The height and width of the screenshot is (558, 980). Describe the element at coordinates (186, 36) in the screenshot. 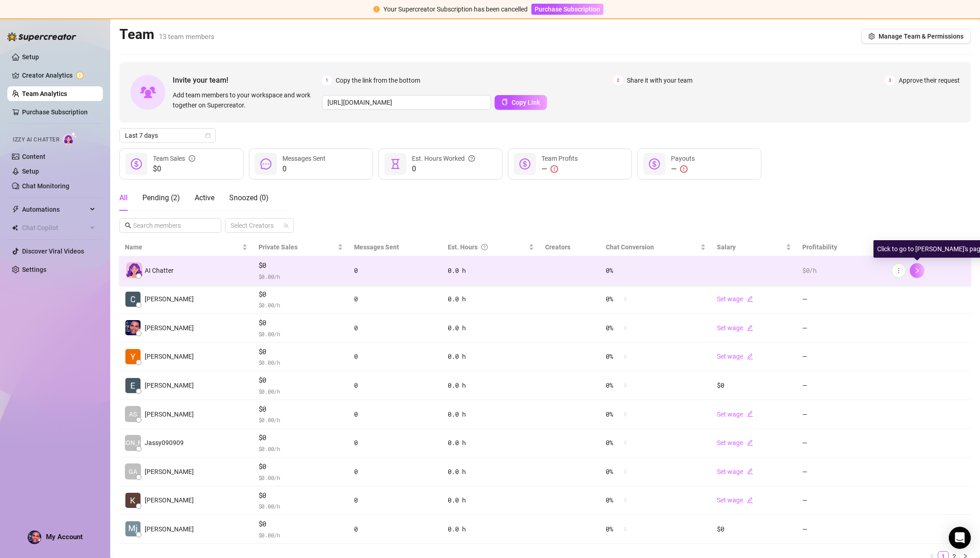

I see `span: 13 team members` at that location.